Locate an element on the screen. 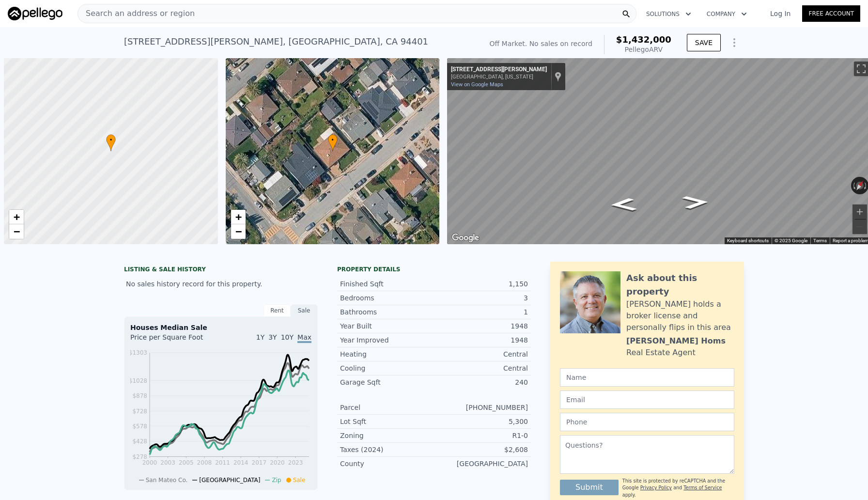  div: Parcel is located at coordinates (387, 408).